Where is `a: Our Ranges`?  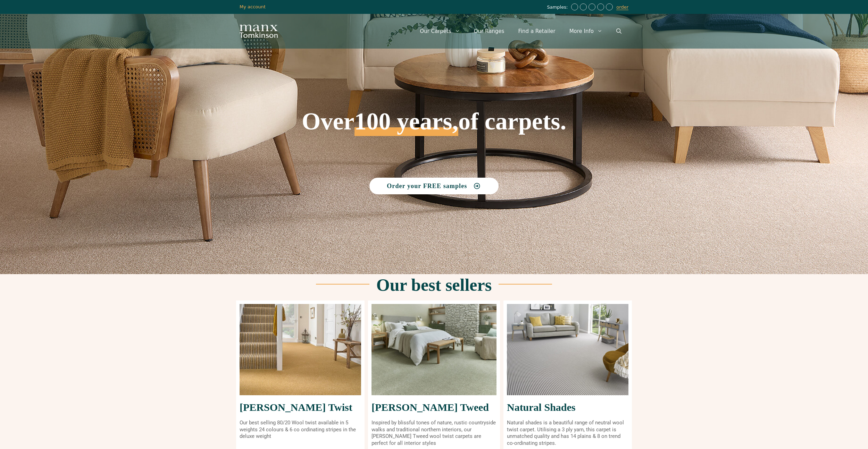 a: Our Ranges is located at coordinates (489, 31).